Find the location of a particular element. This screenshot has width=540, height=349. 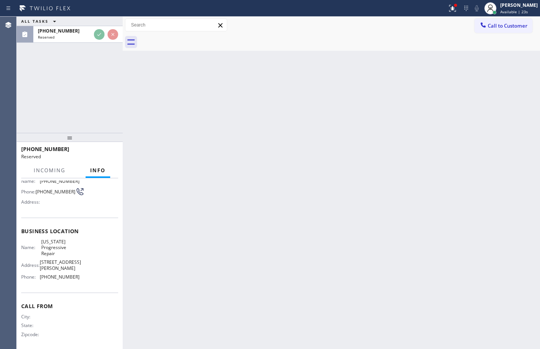

button: Reject is located at coordinates (113, 34).